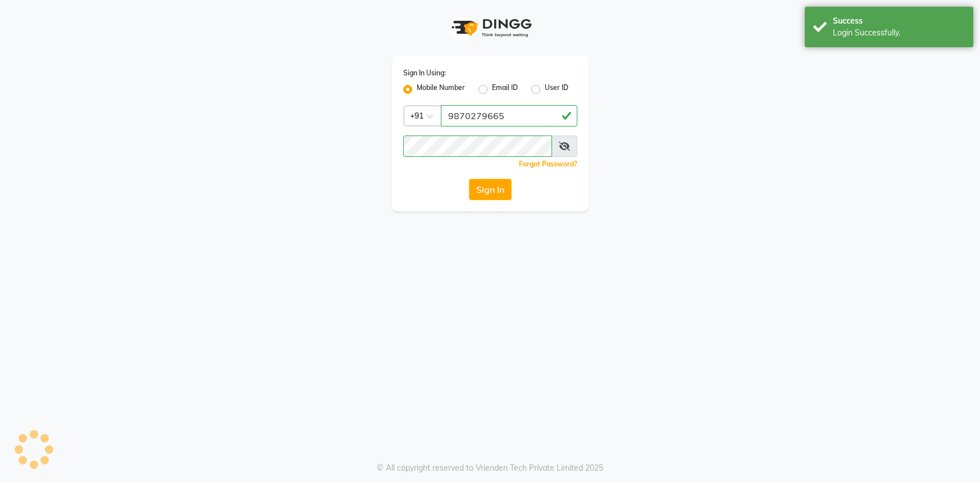  I want to click on img: logo1.svg, so click(490, 27).